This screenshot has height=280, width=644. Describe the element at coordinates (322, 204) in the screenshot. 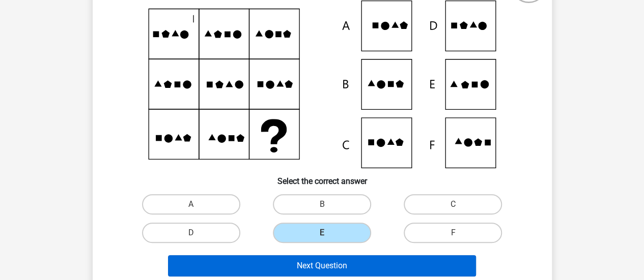

I see `label: B` at that location.